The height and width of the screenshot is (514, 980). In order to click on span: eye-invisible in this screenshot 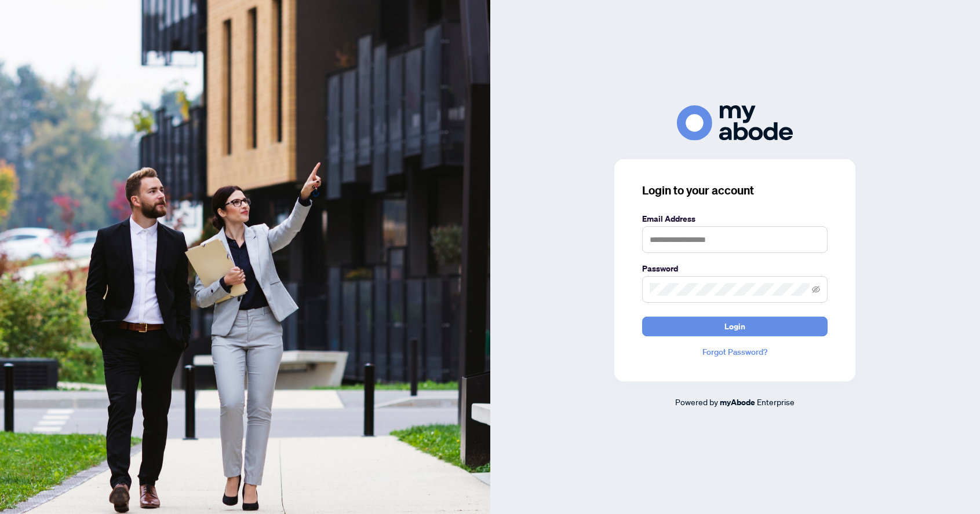, I will do `click(816, 290)`.